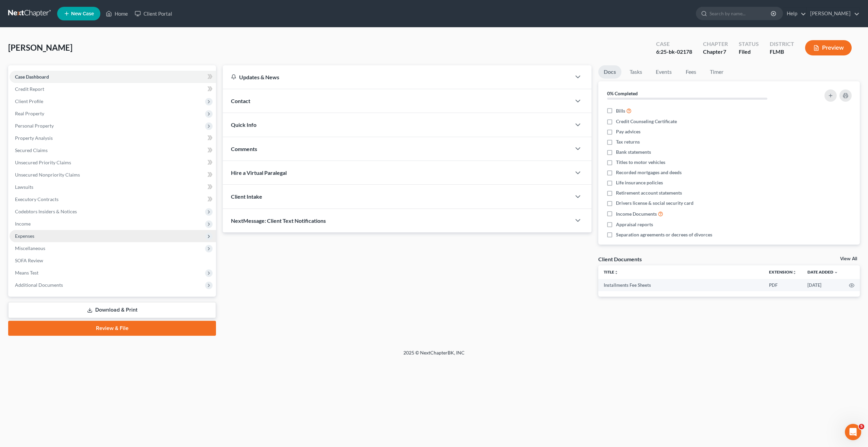  I want to click on a: Docs, so click(610, 72).